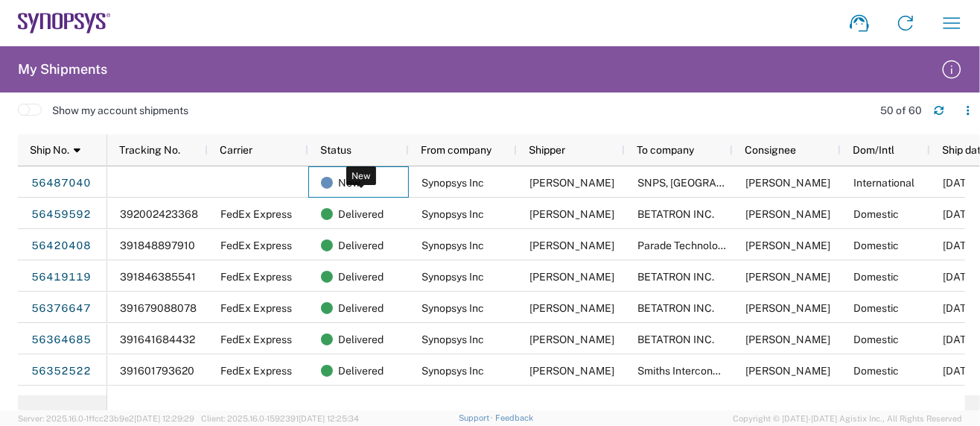 The image size is (980, 426). Describe the element at coordinates (158, 277) in the screenshot. I see `span: 391846385541` at that location.